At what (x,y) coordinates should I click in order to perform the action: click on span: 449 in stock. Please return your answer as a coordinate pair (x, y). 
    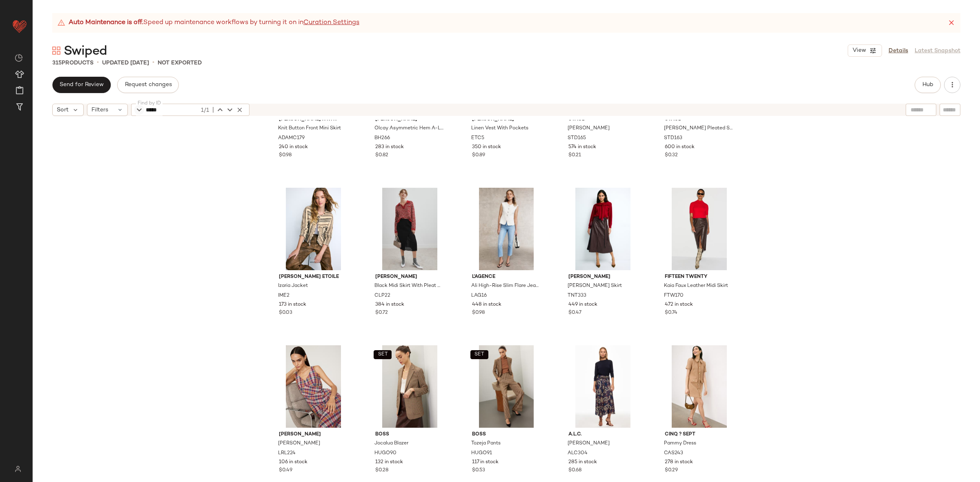
    Looking at the image, I should click on (583, 305).